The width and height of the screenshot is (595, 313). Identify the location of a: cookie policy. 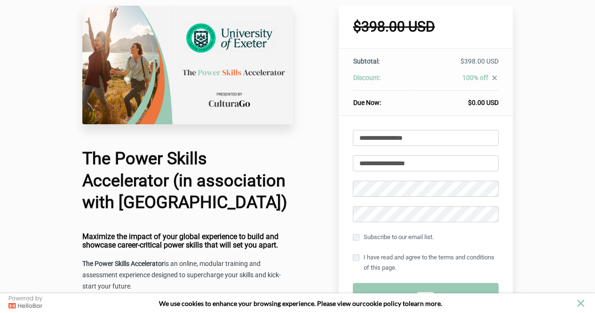
(382, 303).